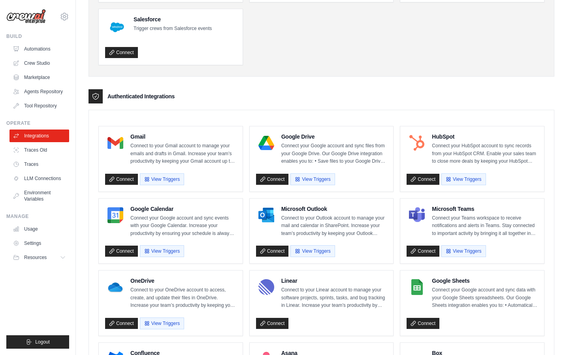 This screenshot has height=355, width=567. What do you see at coordinates (183, 281) in the screenshot?
I see `h4: OneDrive` at bounding box center [183, 281].